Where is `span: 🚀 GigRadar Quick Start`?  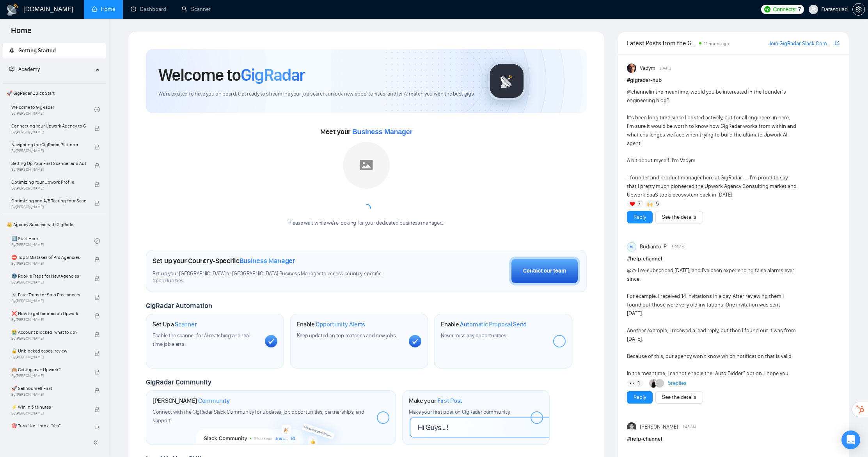 span: 🚀 GigRadar Quick Start is located at coordinates (54, 93).